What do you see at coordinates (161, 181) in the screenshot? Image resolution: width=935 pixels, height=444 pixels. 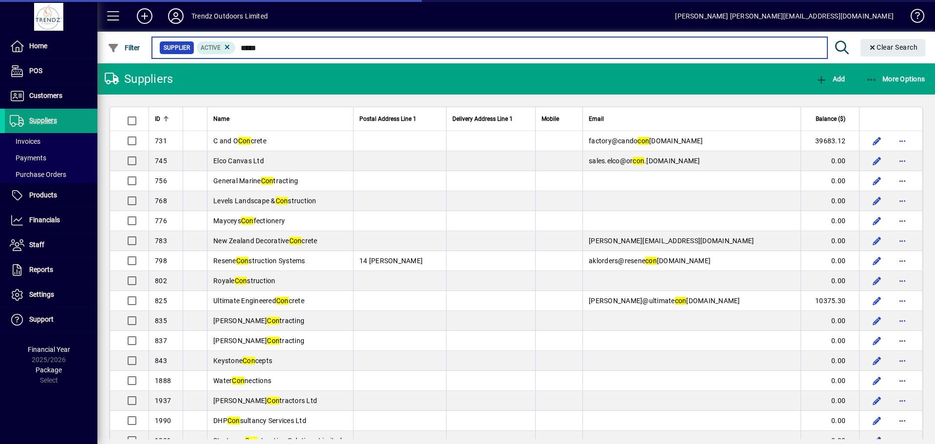 I see `span: 756` at bounding box center [161, 181].